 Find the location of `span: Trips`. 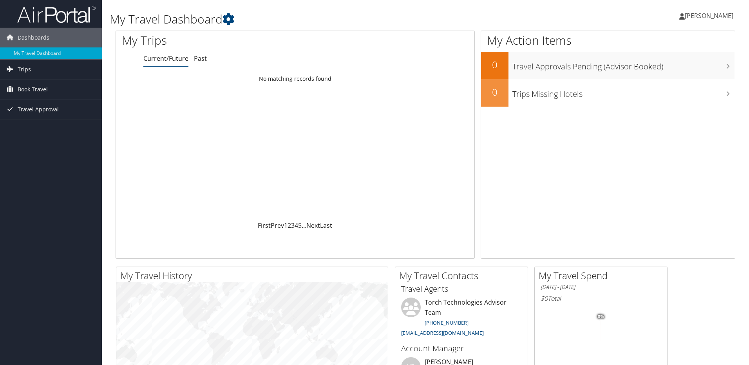

span: Trips is located at coordinates (24, 69).